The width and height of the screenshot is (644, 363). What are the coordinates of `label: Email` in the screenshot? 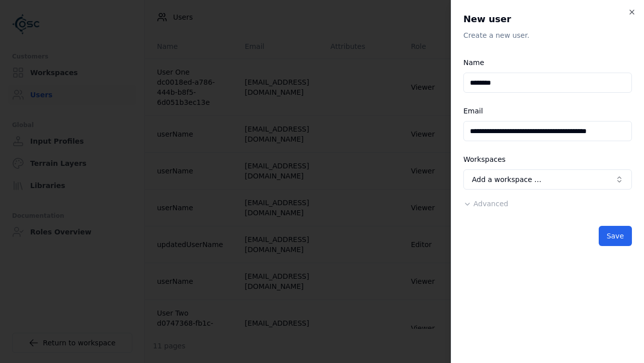 It's located at (473, 110).